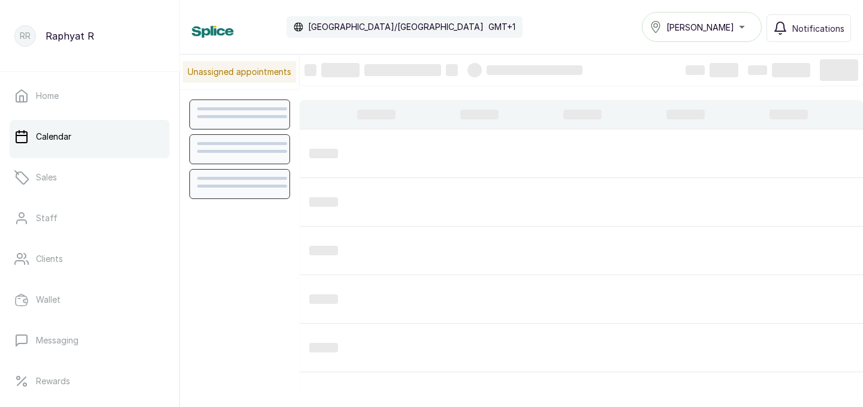 The image size is (863, 407). What do you see at coordinates (48, 300) in the screenshot?
I see `p: Wallet` at bounding box center [48, 300].